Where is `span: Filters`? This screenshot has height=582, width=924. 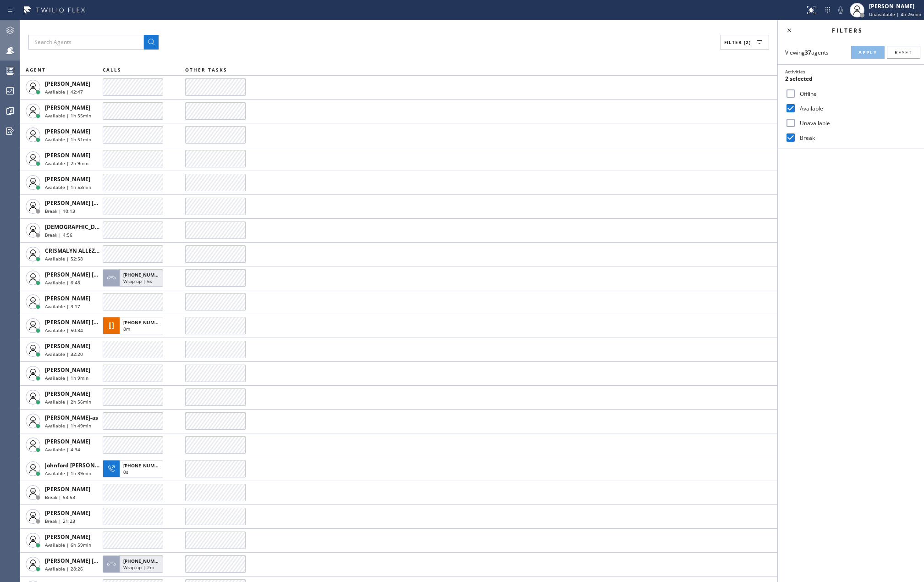 span: Filters is located at coordinates (848, 30).